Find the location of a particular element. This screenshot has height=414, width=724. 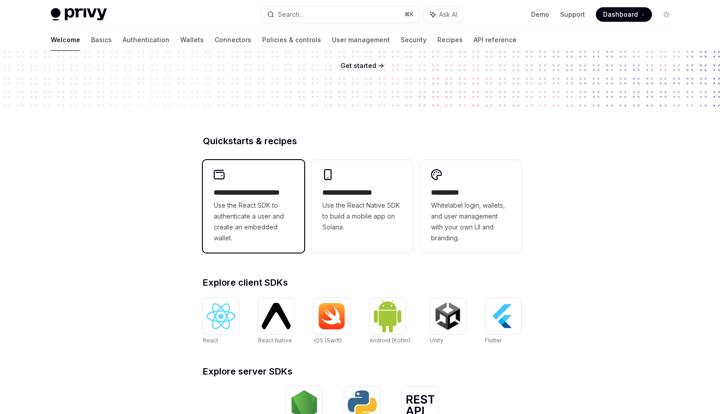

span: Whitelabel login, wallets, and user management with your own UI and branding. is located at coordinates (471, 221).